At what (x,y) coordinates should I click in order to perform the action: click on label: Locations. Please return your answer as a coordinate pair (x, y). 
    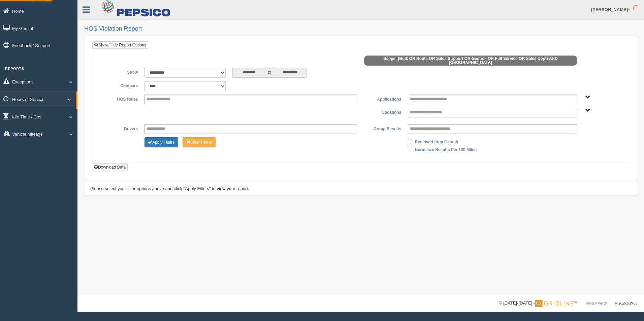
    Looking at the image, I should click on (383, 112).